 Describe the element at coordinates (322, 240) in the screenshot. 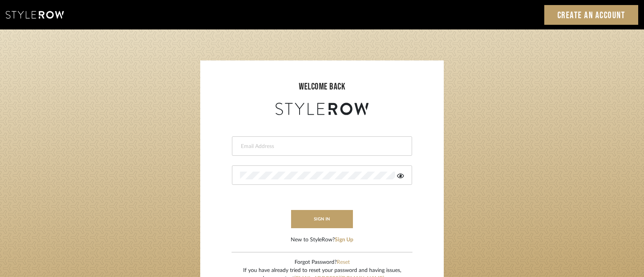

I see `div: New to StyleRow?` at that location.